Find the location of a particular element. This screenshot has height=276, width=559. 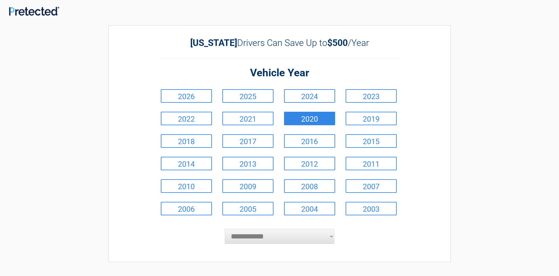

a: 2003 is located at coordinates (371, 209).